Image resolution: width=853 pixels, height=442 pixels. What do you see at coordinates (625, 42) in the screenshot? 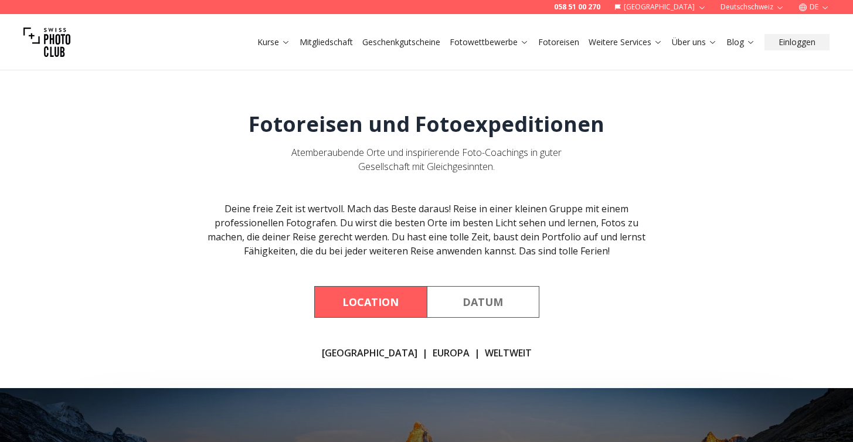
I see `button: Weitere Services` at bounding box center [625, 42].